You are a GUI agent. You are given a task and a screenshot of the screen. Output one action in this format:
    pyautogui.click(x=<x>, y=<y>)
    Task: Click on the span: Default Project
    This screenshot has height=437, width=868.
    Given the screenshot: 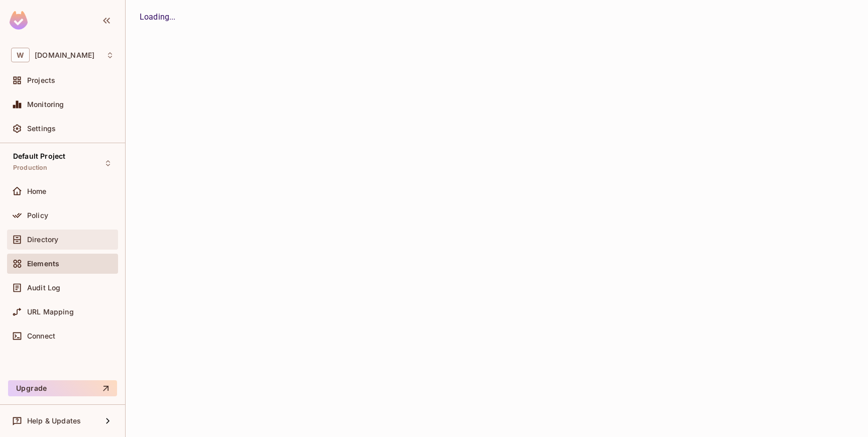 What is the action you would take?
    pyautogui.click(x=39, y=156)
    